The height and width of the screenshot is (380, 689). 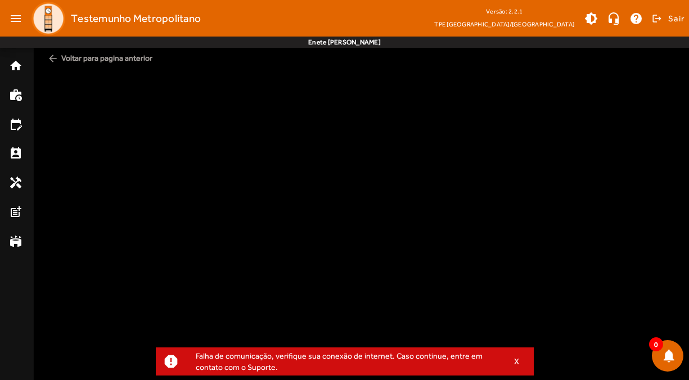 What do you see at coordinates (171, 362) in the screenshot?
I see `mat-icon: report` at bounding box center [171, 362].